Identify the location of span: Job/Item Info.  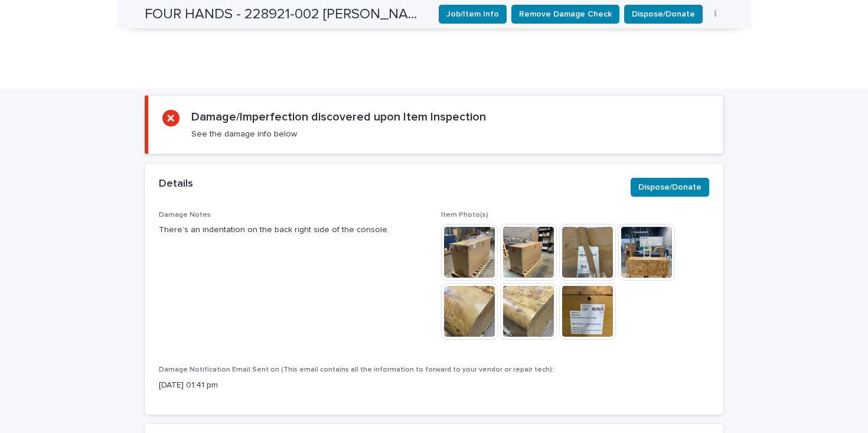
(472, 14).